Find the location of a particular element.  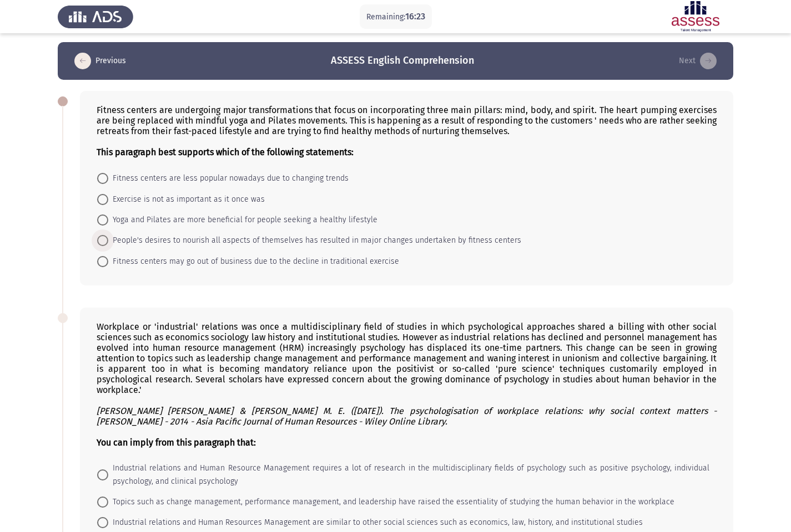

img: Assess Talent Management logo is located at coordinates (96, 17).